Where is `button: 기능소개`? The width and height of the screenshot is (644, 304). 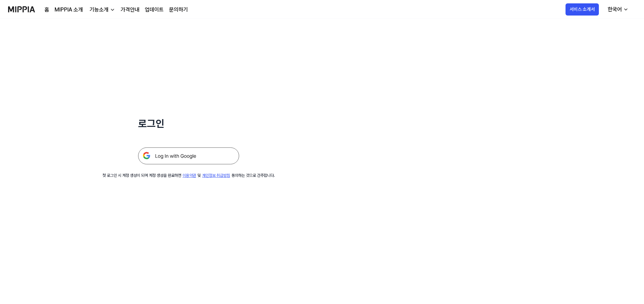
button: 기능소개 is located at coordinates (102, 10).